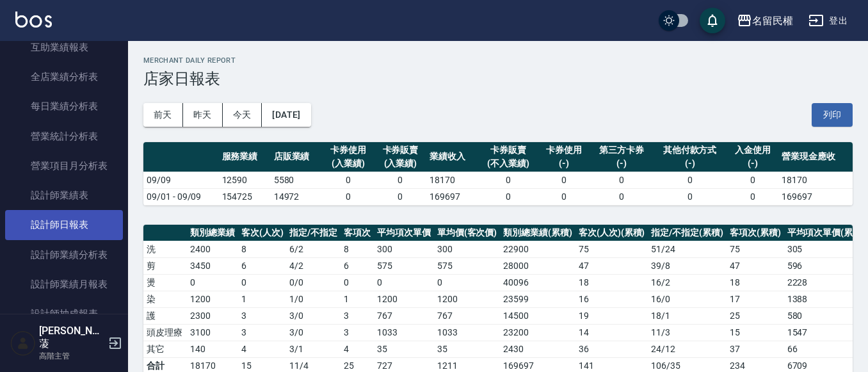  Describe the element at coordinates (756, 233) in the screenshot. I see `th: 客項次(累積)` at that location.